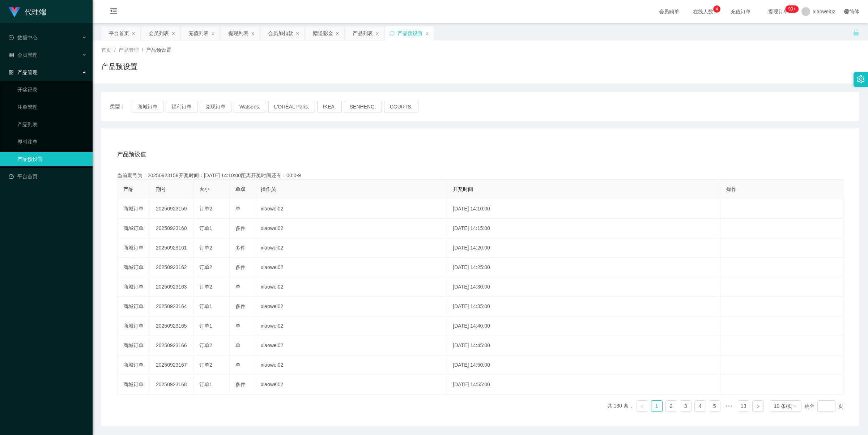 The height and width of the screenshot is (435, 868). Describe the element at coordinates (161, 189) in the screenshot. I see `span: 期号` at that location.